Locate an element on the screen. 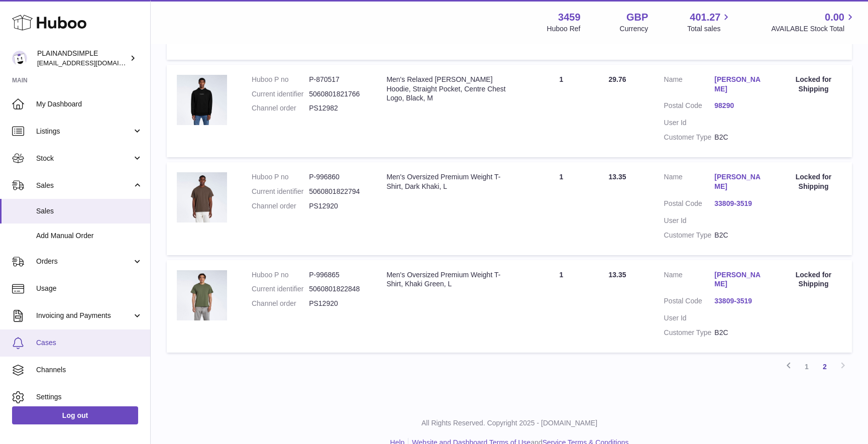 The height and width of the screenshot is (444, 868). img: 34591707913888.jpeg is located at coordinates (202, 100).